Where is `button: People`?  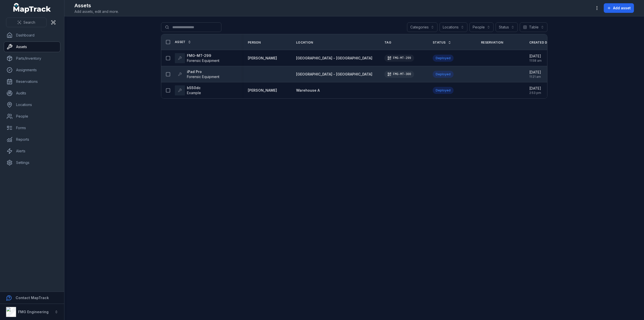 button: People is located at coordinates (481, 27).